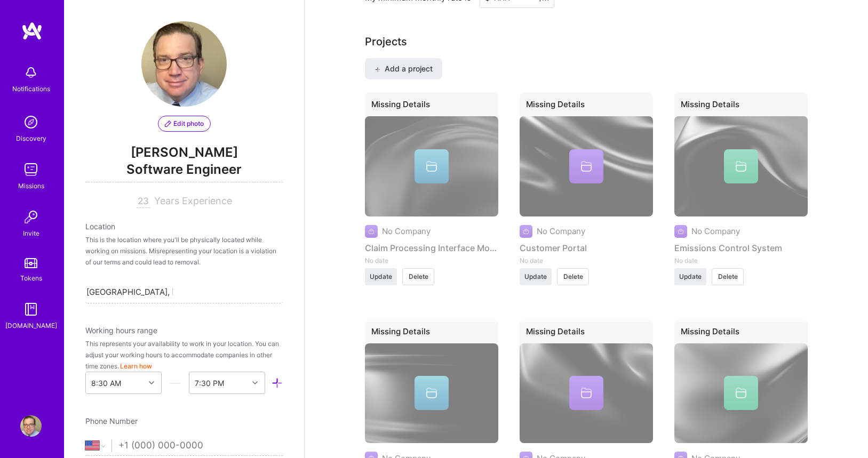 The image size is (868, 458). What do you see at coordinates (31, 122) in the screenshot?
I see `img: discovery` at bounding box center [31, 122].